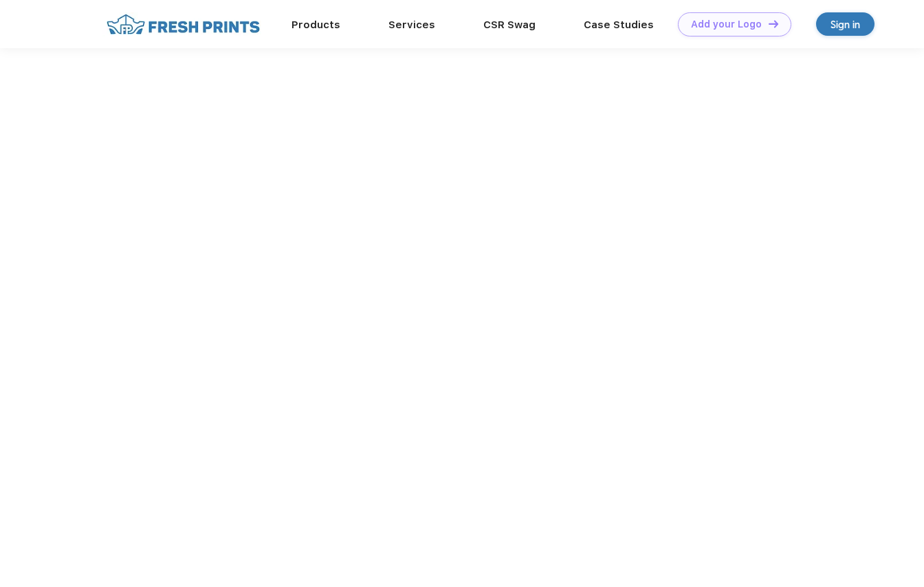 This screenshot has width=924, height=587. I want to click on a: Sign in, so click(845, 24).